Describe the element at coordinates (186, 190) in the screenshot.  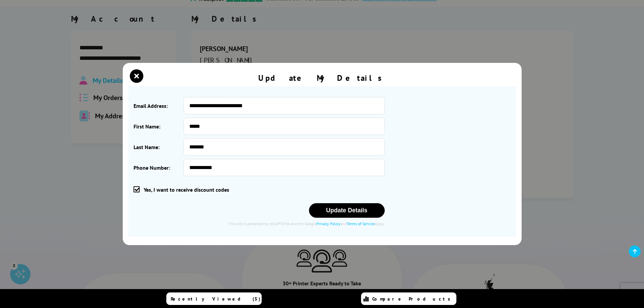
I see `span: Yes, I want to receive discount codes` at that location.